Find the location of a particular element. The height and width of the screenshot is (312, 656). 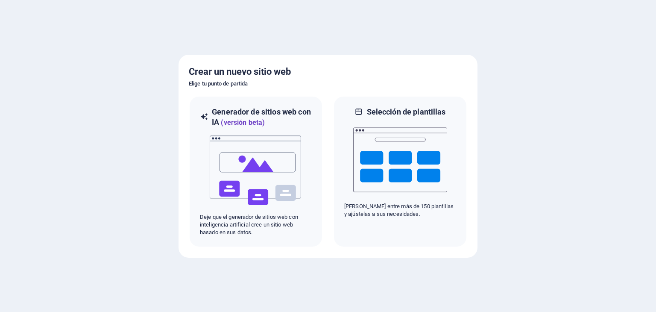

div: Generador de sitios web con IA(versión beta)aiDeje que el generador de sitios web con inteligenci... is located at coordinates (256, 171).